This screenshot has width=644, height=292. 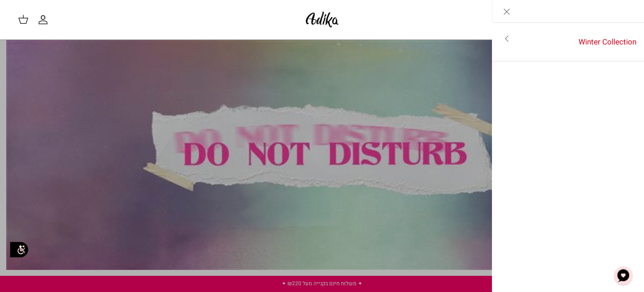 I want to click on button: צ'אט, so click(x=624, y=276).